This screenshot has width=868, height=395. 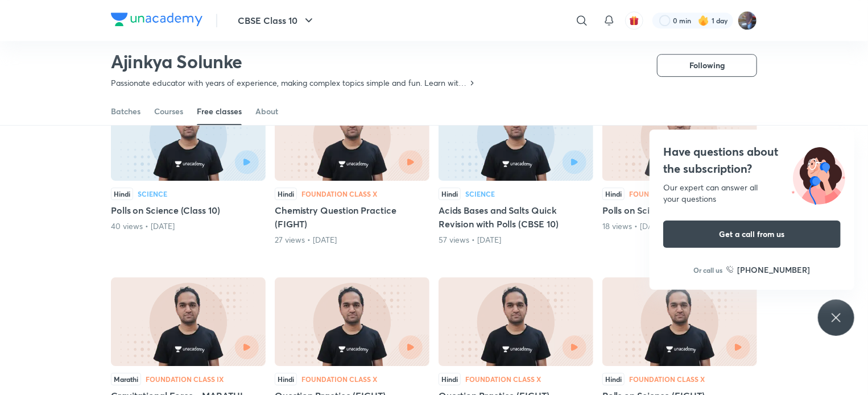 What do you see at coordinates (352, 218) in the screenshot?
I see `h5: Chemistry Question Practice (FIGHT)` at bounding box center [352, 218].